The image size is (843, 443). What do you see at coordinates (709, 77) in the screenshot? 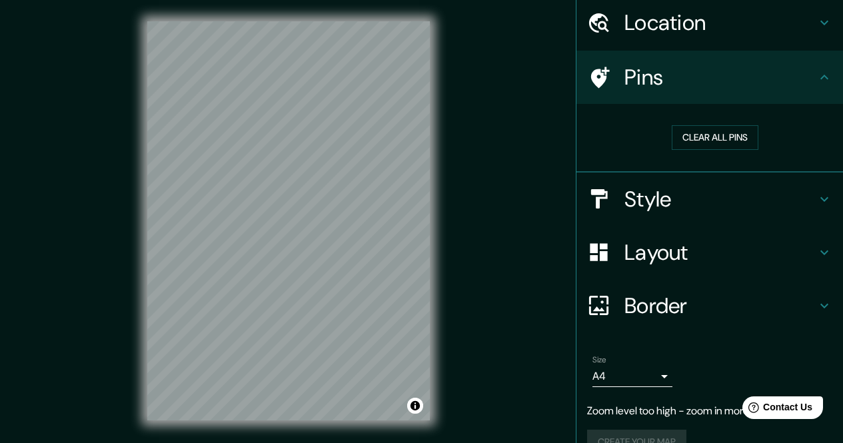
I see `div: Pins` at bounding box center [709, 77].